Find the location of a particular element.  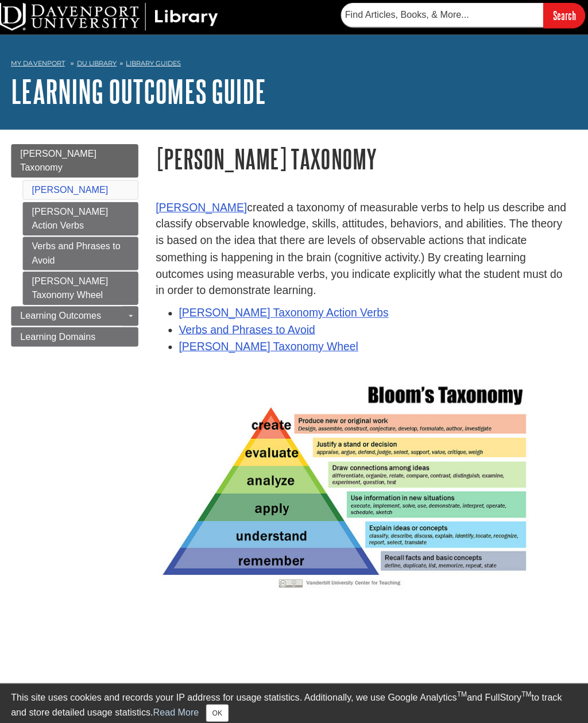

a: Learning Outcomes is located at coordinates (79, 314).